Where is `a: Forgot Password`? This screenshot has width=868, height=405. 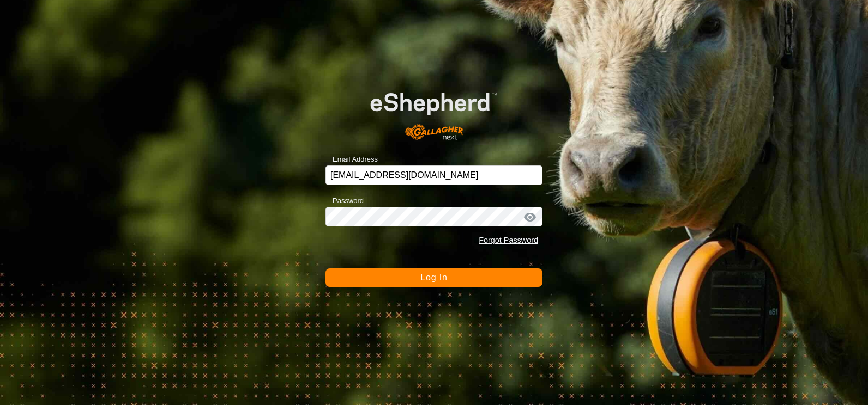 a: Forgot Password is located at coordinates (508, 240).